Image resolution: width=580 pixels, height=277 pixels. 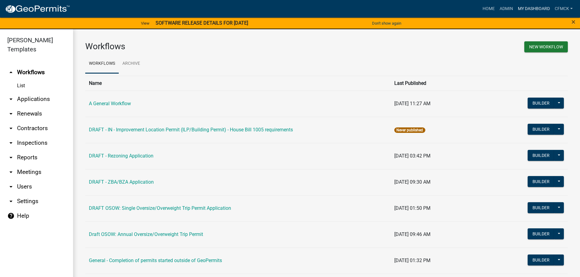 I want to click on a: A General Workflow, so click(x=110, y=103).